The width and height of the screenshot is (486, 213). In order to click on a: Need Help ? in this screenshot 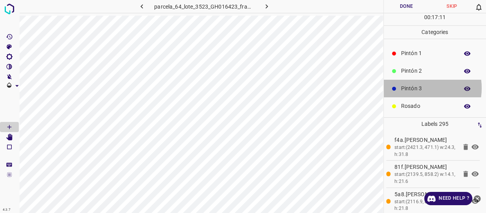, I will do `click(448, 199)`.